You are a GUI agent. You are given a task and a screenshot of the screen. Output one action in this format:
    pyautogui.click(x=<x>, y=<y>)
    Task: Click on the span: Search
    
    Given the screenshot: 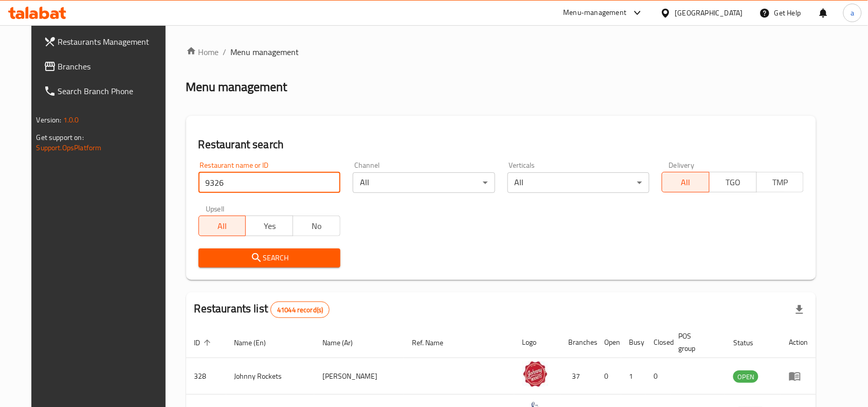 What is the action you would take?
    pyautogui.click(x=270, y=258)
    